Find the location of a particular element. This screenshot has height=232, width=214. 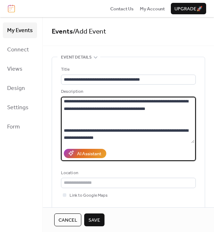

img: logo is located at coordinates (11, 9).